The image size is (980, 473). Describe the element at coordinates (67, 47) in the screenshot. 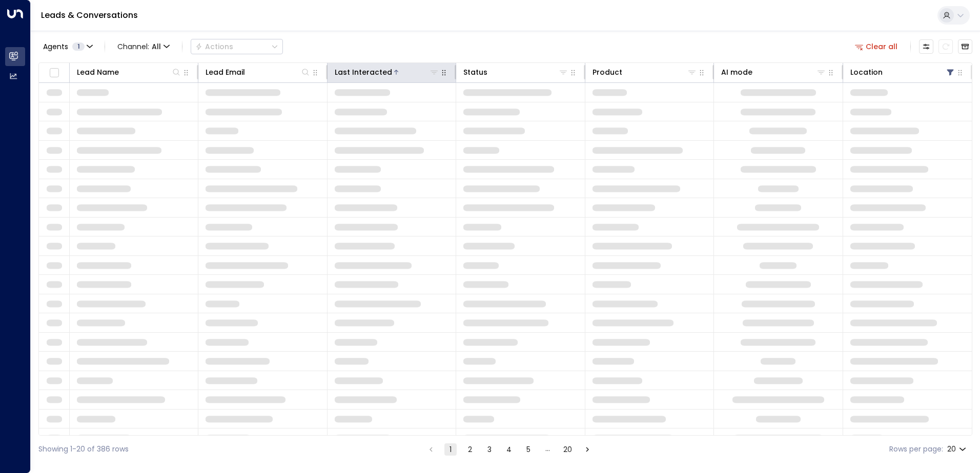

I see `button: Agents1` at that location.